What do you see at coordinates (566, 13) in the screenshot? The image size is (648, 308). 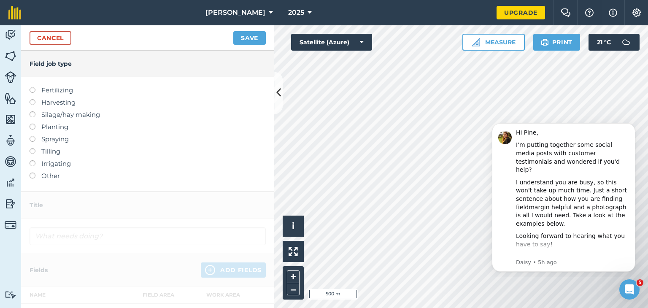 I see `img: Two speech bubbles overlapping with the left bubble in the forefront` at bounding box center [566, 13].